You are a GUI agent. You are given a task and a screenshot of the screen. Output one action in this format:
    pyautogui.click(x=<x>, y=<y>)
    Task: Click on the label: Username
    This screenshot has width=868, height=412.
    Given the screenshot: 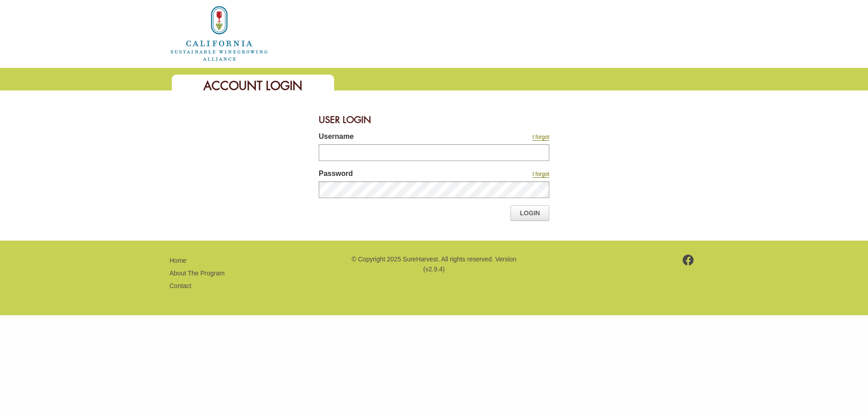 What is the action you would take?
    pyautogui.click(x=393, y=138)
    